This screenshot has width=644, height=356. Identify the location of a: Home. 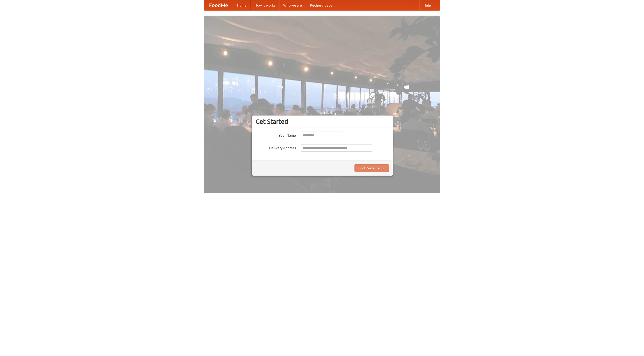
(242, 5).